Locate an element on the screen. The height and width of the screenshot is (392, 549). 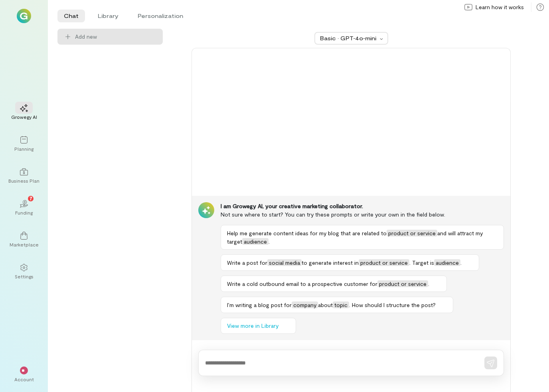
button: Write a cold outbound email to a prospective customer forproduct or service. is located at coordinates (334, 283).